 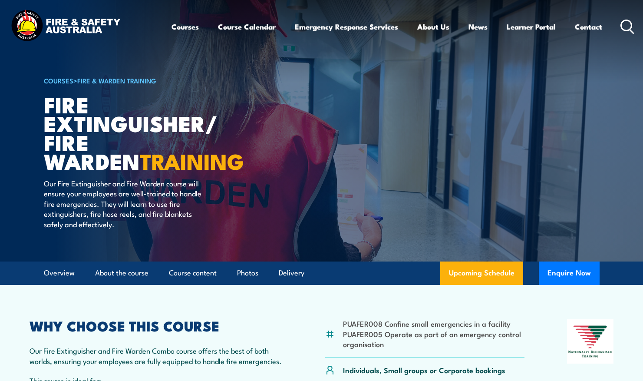 I want to click on button: Enquire Now, so click(x=569, y=273).